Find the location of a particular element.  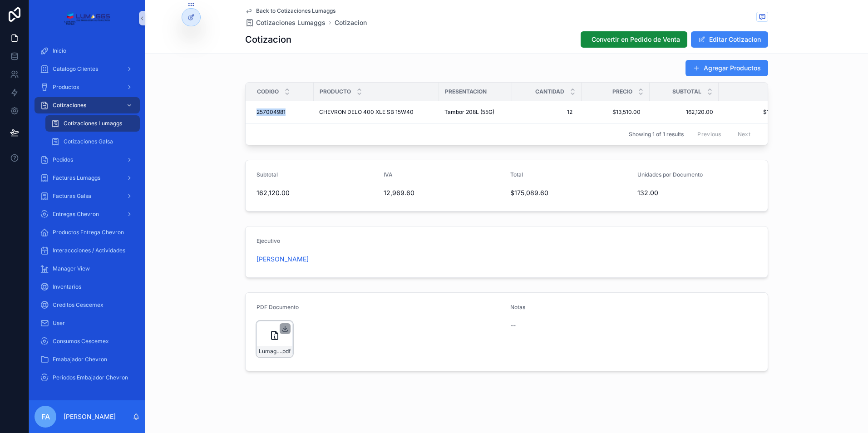

button: Editar Cotizacion is located at coordinates (729, 40).